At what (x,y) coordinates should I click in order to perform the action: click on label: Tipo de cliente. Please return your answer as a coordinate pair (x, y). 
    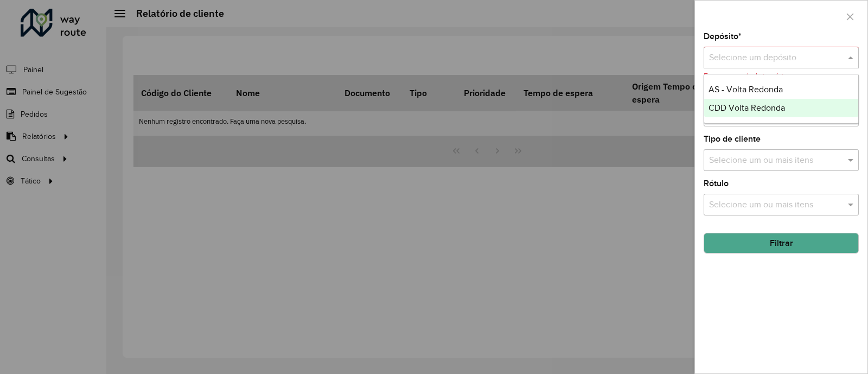
    Looking at the image, I should click on (732, 139).